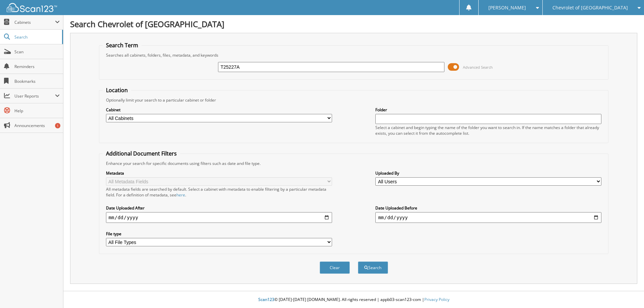 This screenshot has width=644, height=308. Describe the element at coordinates (354, 100) in the screenshot. I see `div: Optionally limit your search to a particular cabinet or folder` at that location.